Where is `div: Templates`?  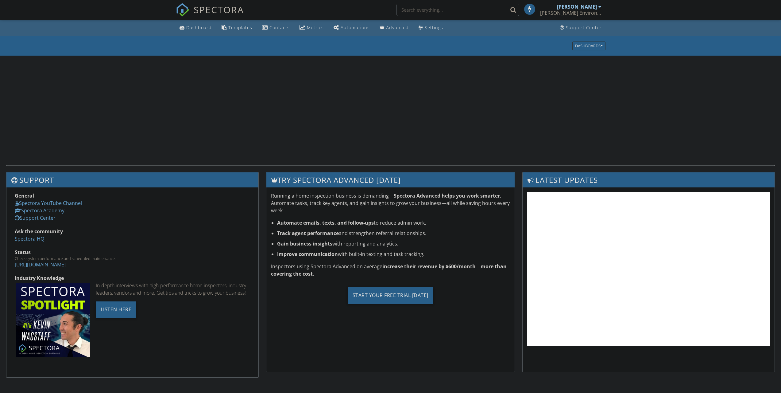
div: Templates is located at coordinates (240, 27).